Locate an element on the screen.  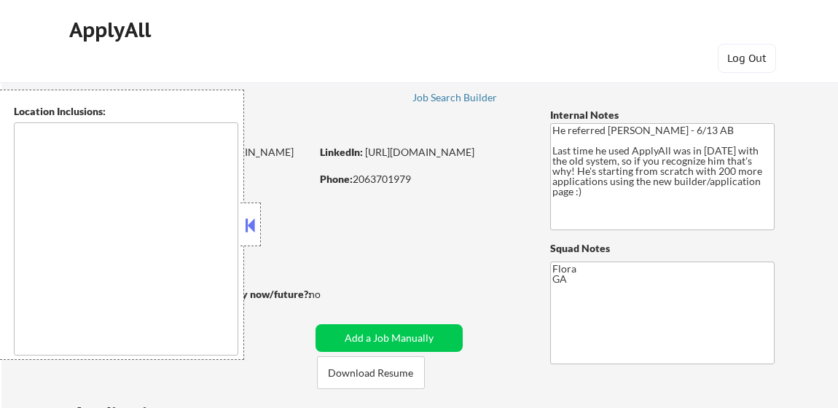
div: Internal Notes is located at coordinates (662, 115).